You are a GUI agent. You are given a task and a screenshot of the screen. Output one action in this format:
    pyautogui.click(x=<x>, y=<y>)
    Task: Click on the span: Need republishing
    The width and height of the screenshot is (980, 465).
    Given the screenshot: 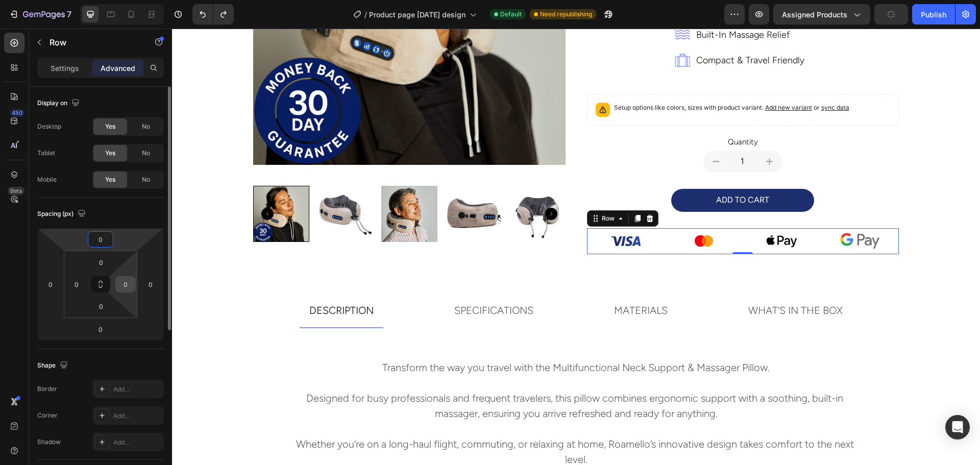 What is the action you would take?
    pyautogui.click(x=566, y=14)
    